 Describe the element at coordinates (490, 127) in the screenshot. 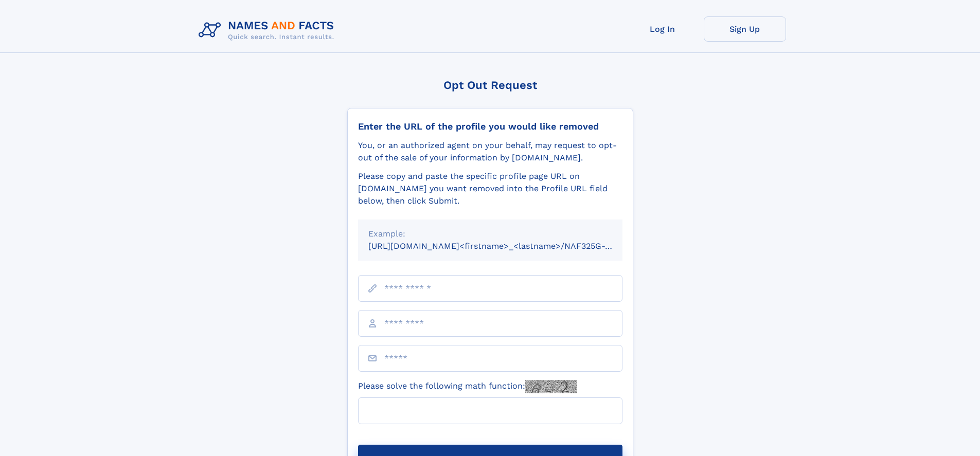

I see `div: Enter the URL of the profile you would like removed` at that location.